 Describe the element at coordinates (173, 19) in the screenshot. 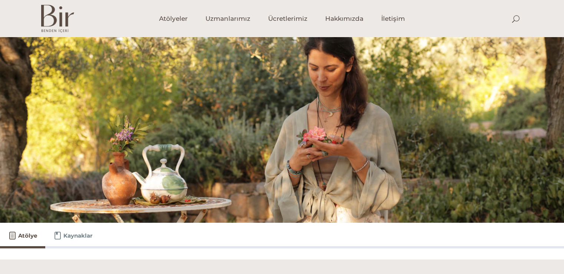

I see `span: Atölyeler` at that location.